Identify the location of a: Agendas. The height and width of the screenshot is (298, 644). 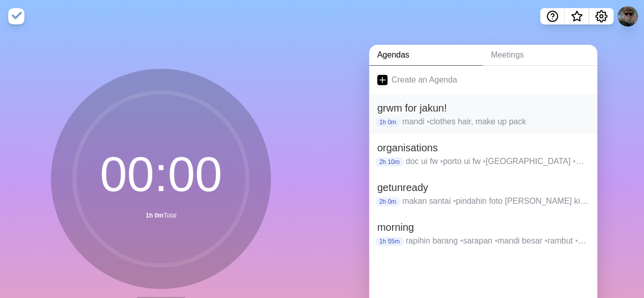
(425, 55).